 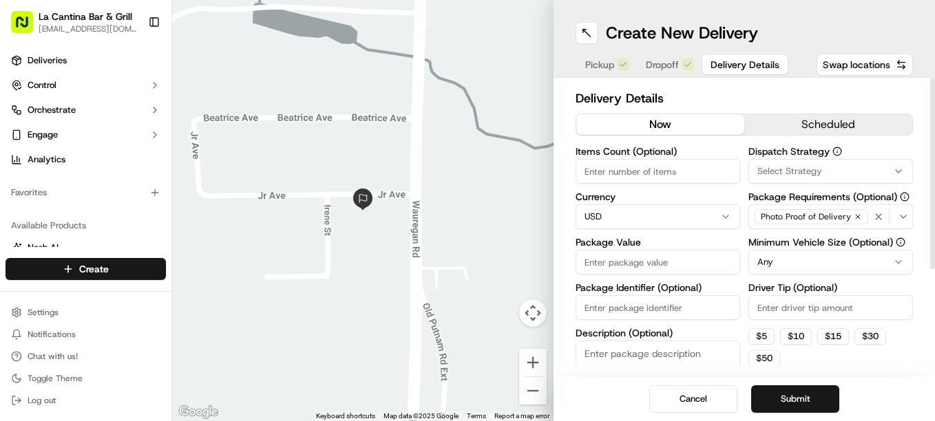 I want to click on img: 9188753566659_6852d8bf1fb38e338040_72.png, so click(x=41, y=144).